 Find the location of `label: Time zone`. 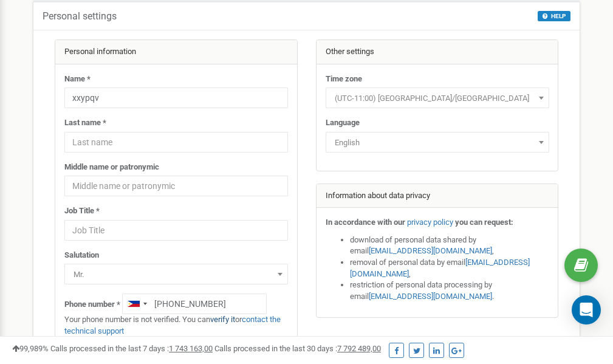

label: Time zone is located at coordinates (344, 79).